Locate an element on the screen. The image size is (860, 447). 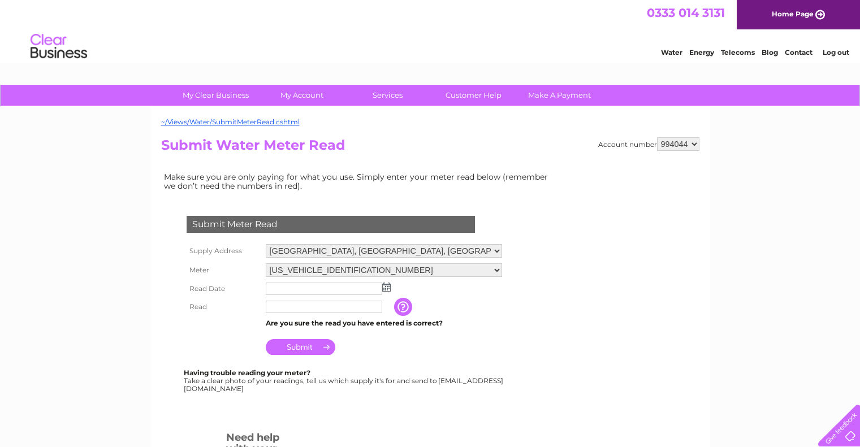
th: Supply Address is located at coordinates (223, 251).